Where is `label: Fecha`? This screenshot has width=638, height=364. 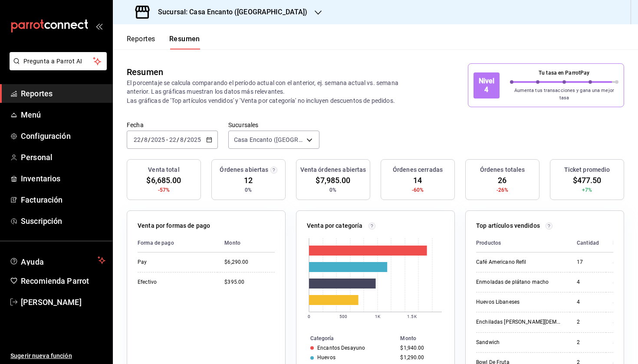 label: Fecha is located at coordinates (173, 125).